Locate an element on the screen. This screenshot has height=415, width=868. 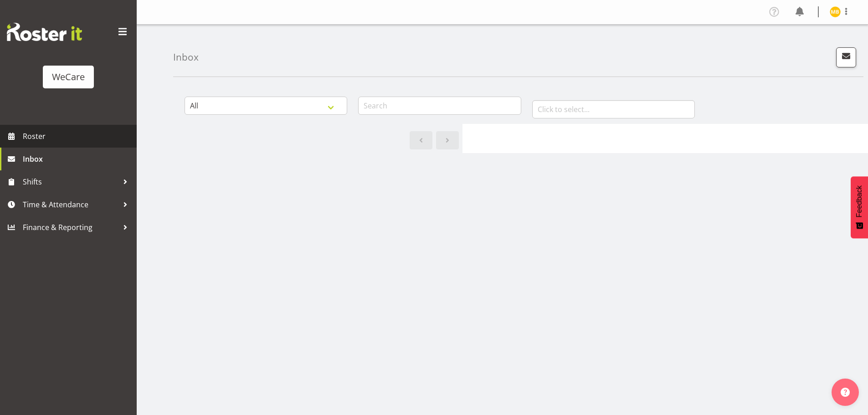
img: matthew-brewer11790.jpg is located at coordinates (836, 12).